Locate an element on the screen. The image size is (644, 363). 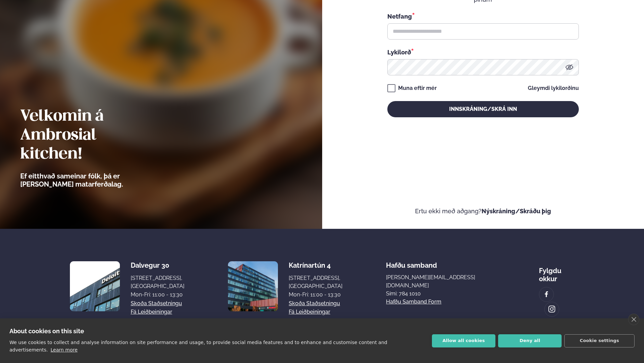
span: Hafðu samband is located at coordinates (411, 263).